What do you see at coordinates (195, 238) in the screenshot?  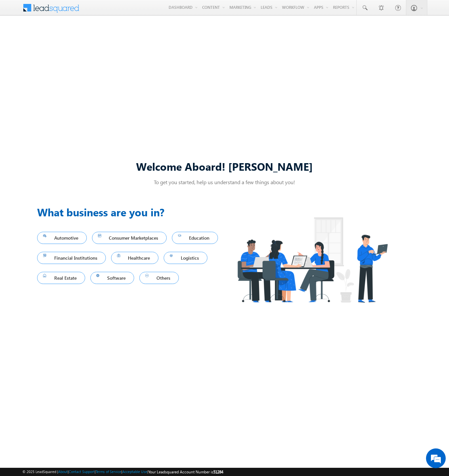 I see `span: Education` at bounding box center [195, 238].